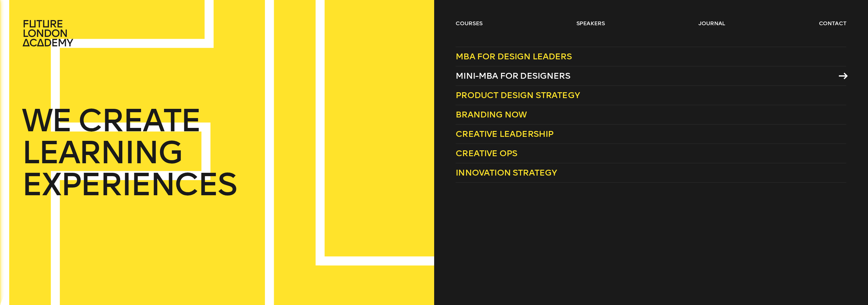  Describe the element at coordinates (651, 153) in the screenshot. I see `a: Creative Ops` at that location.